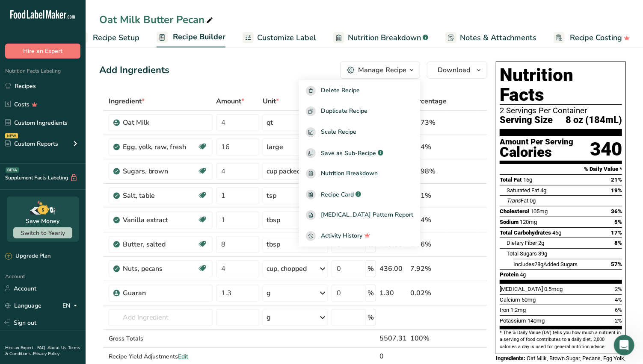 This screenshot has height=364, width=643. Describe the element at coordinates (23, 305) in the screenshot. I see `a: Language` at that location.